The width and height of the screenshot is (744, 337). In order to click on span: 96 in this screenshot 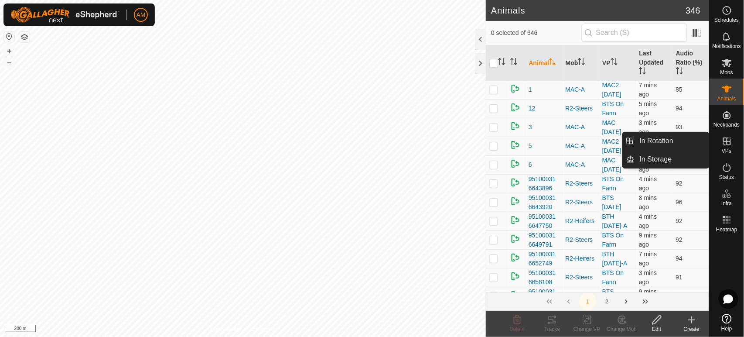, I will do `click(680, 202)`.